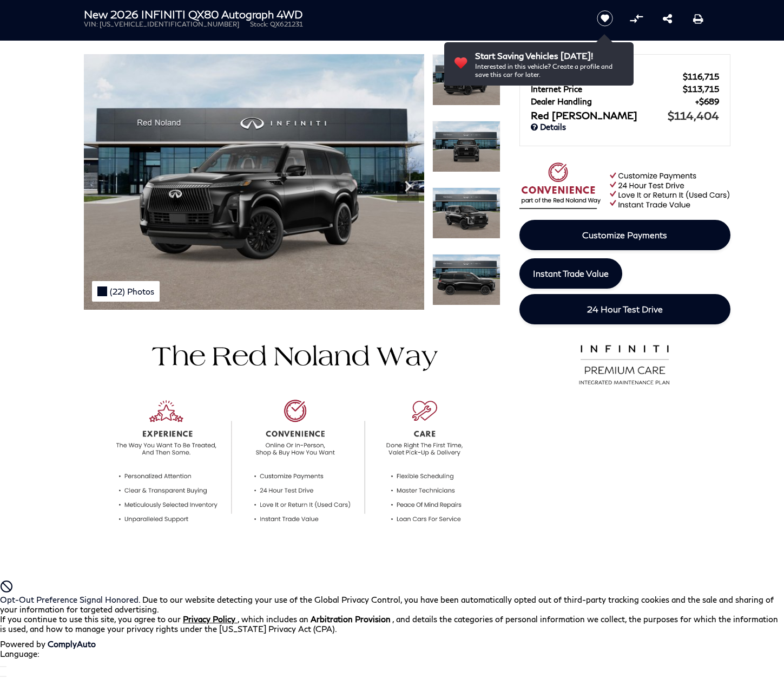  I want to click on a: Privacy Policy, so click(210, 619).